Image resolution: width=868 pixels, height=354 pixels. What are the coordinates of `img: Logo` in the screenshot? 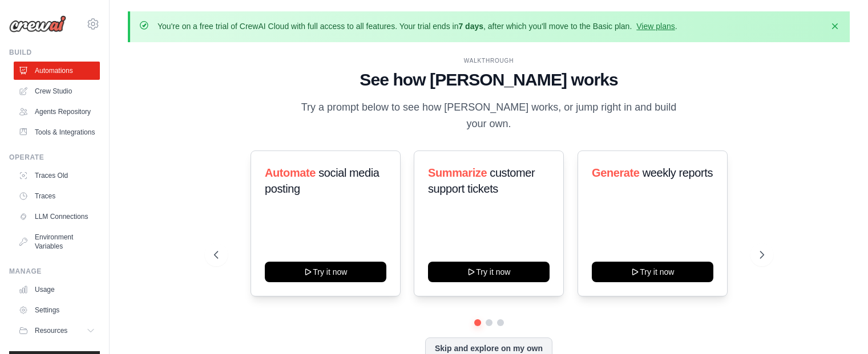 It's located at (37, 24).